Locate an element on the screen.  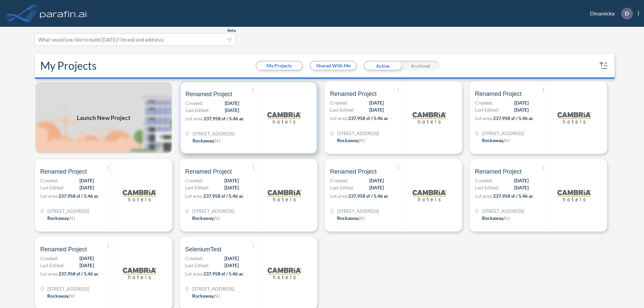
span: Beta is located at coordinates (231, 31).